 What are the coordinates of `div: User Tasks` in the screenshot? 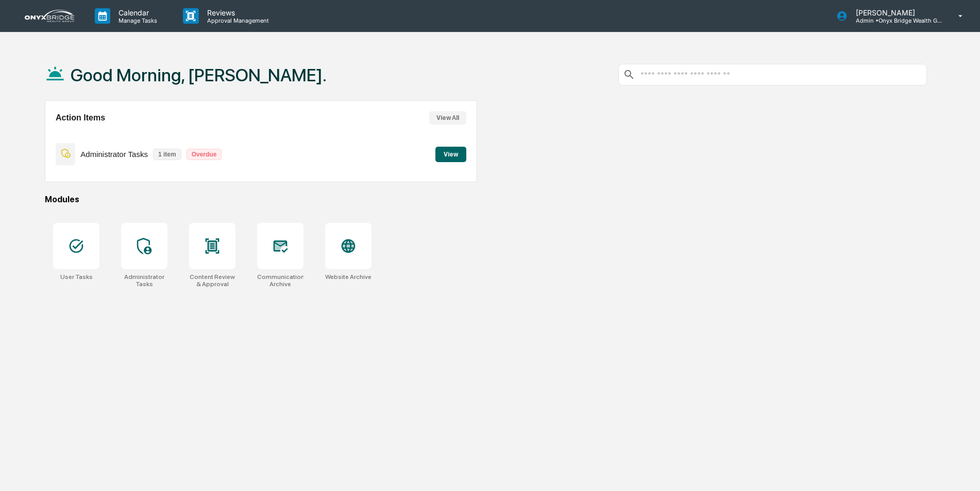 It's located at (76, 277).